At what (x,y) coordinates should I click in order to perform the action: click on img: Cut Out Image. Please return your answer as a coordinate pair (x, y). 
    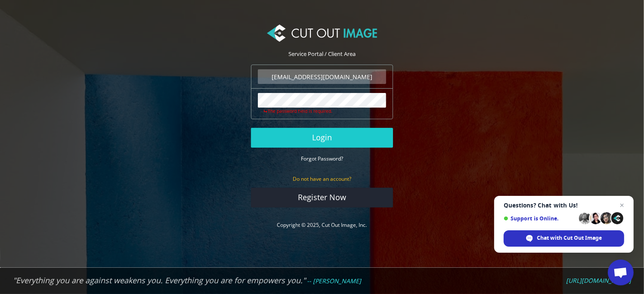
    Looking at the image, I should click on (322, 33).